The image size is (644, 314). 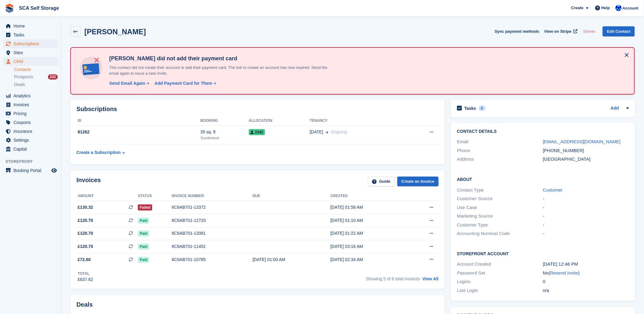 What do you see at coordinates (257, 132) in the screenshot?
I see `span: 2342` at bounding box center [257, 132].